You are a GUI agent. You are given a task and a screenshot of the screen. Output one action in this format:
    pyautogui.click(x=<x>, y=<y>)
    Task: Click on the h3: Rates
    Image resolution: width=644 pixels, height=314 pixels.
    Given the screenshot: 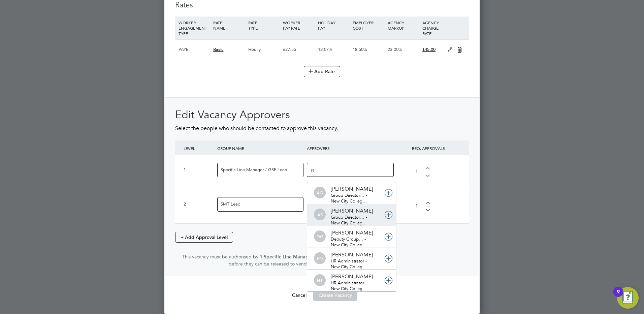 What is the action you would take?
    pyautogui.click(x=322, y=5)
    